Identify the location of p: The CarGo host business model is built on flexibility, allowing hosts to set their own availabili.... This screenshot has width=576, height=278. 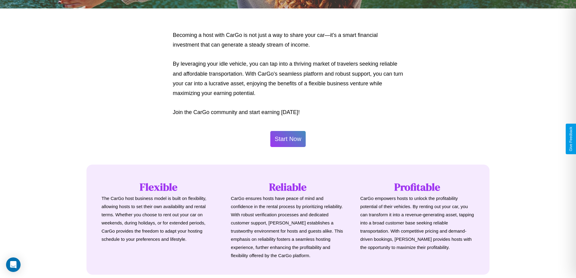
(159, 218).